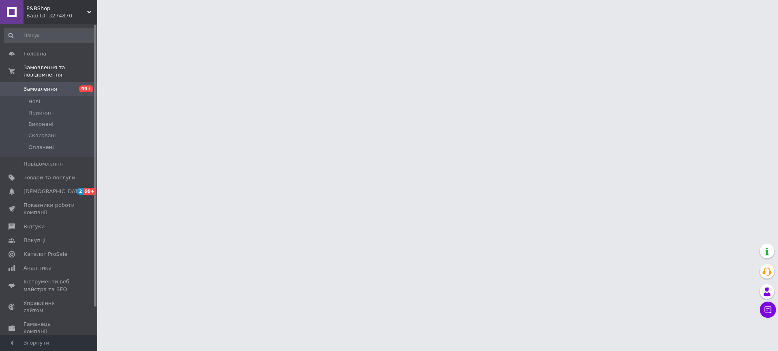 The height and width of the screenshot is (351, 778). Describe the element at coordinates (49, 328) in the screenshot. I see `span: Гаманець компанії` at that location.